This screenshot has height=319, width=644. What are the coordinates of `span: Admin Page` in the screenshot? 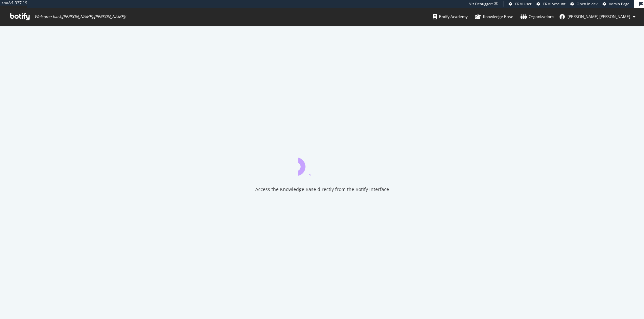 It's located at (619, 4).